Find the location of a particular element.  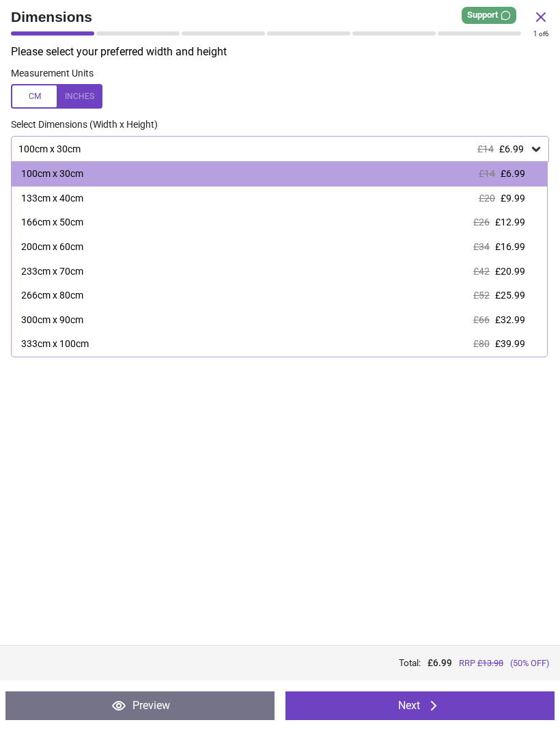

span: £39.99 is located at coordinates (510, 343).